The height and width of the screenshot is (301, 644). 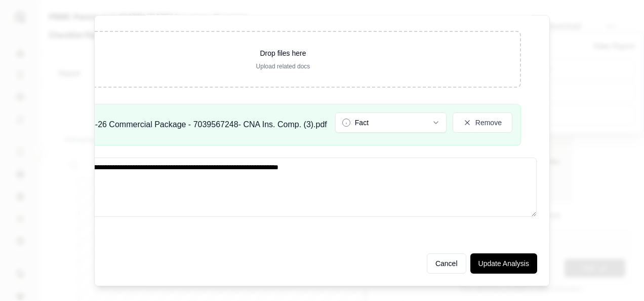 What do you see at coordinates (447, 264) in the screenshot?
I see `button: Cancel` at bounding box center [447, 264].